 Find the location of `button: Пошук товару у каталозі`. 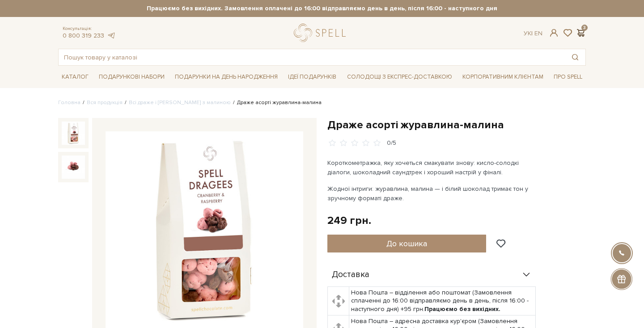

button: Пошук товару у каталозі is located at coordinates (575, 57).